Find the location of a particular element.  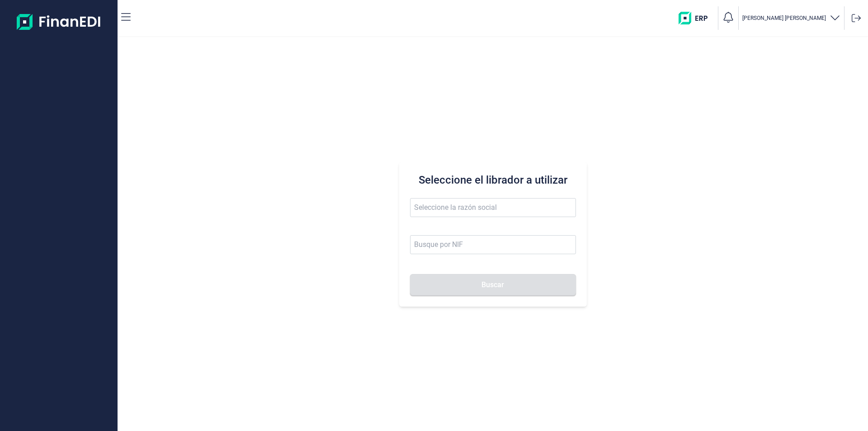

h3: Seleccione el librador a utilizar is located at coordinates (493, 180).